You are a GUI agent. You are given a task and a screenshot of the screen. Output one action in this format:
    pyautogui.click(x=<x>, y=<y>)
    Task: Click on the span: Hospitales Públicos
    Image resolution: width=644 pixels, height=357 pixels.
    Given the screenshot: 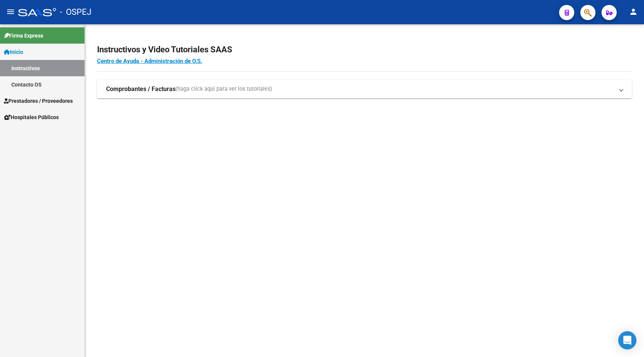 What is the action you would take?
    pyautogui.click(x=31, y=117)
    